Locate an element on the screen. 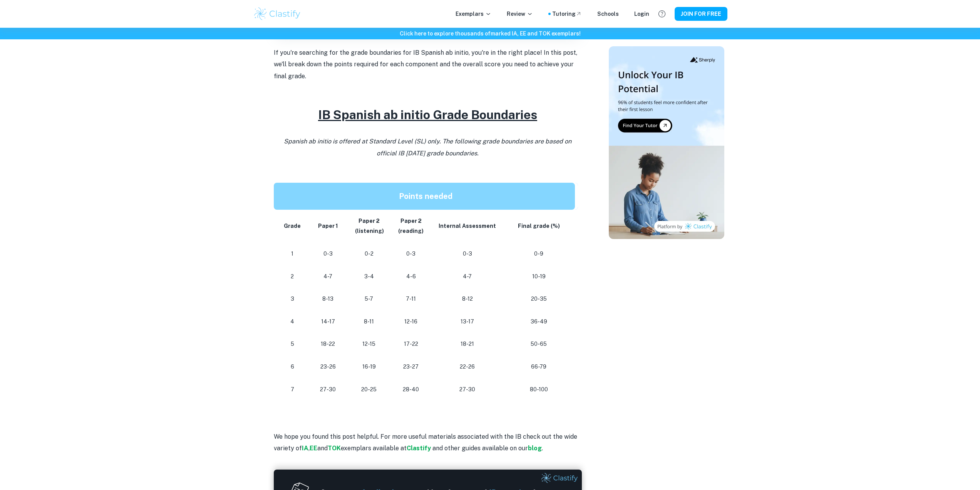 Image resolution: width=980 pixels, height=490 pixels. a: Thumbnail is located at coordinates (667, 142).